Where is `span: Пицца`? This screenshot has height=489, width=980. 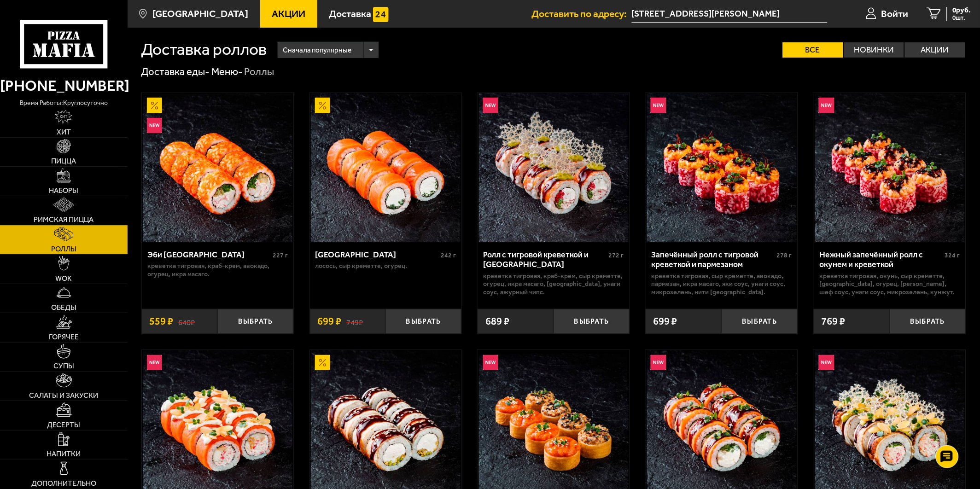
span: Пицца is located at coordinates (63, 161).